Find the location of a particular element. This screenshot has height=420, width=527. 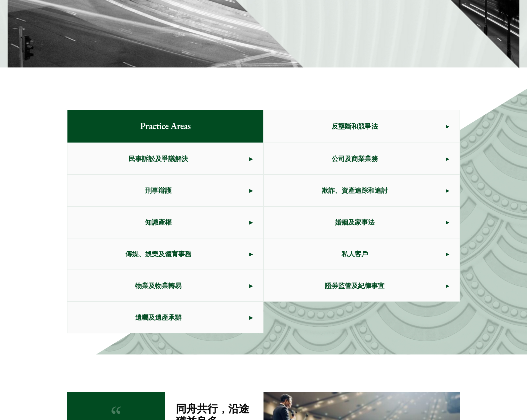

a: 民事訴訟及爭議解決 is located at coordinates (165, 159).